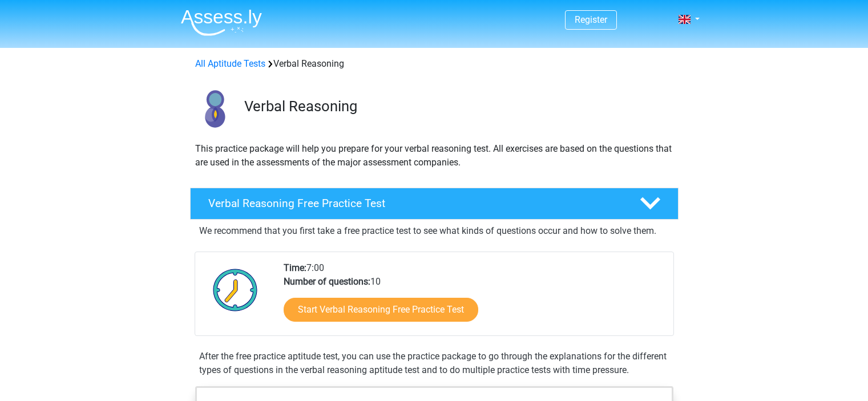 The image size is (868, 401). I want to click on h3: Verbal Reasoning, so click(456, 106).